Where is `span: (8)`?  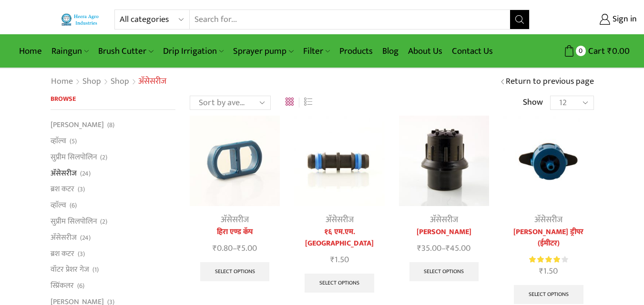
span: (8) is located at coordinates (111, 125).